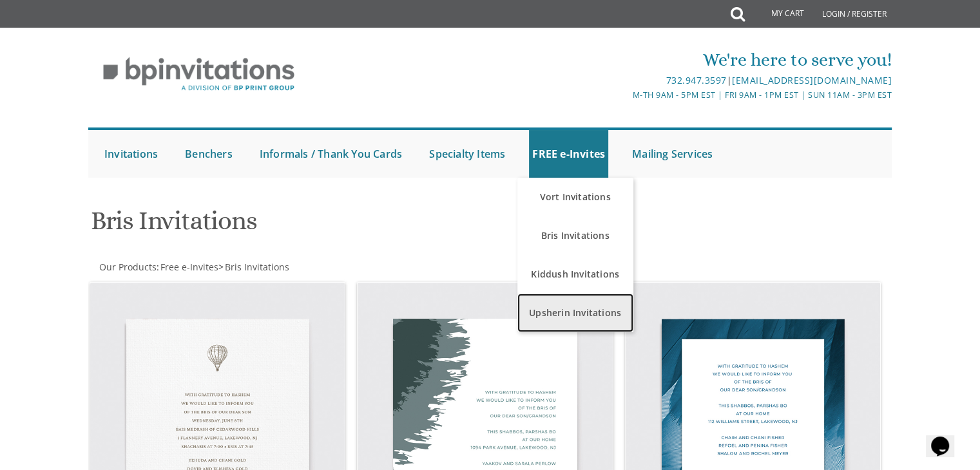 This screenshot has height=470, width=980. Describe the element at coordinates (189, 266) in the screenshot. I see `span: Free e-Invites` at that location.